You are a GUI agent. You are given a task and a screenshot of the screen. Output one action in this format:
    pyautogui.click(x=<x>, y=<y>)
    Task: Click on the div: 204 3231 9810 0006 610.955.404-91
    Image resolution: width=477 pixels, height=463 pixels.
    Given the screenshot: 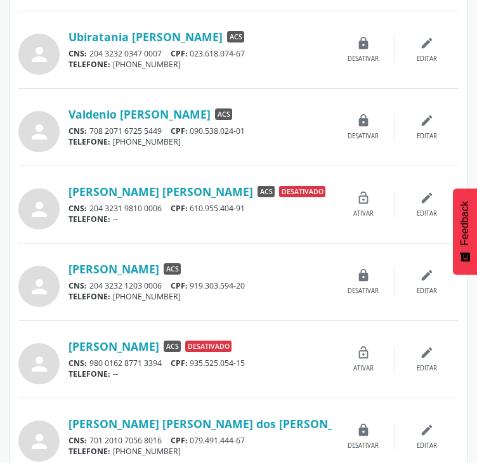 What is the action you would take?
    pyautogui.click(x=200, y=208)
    